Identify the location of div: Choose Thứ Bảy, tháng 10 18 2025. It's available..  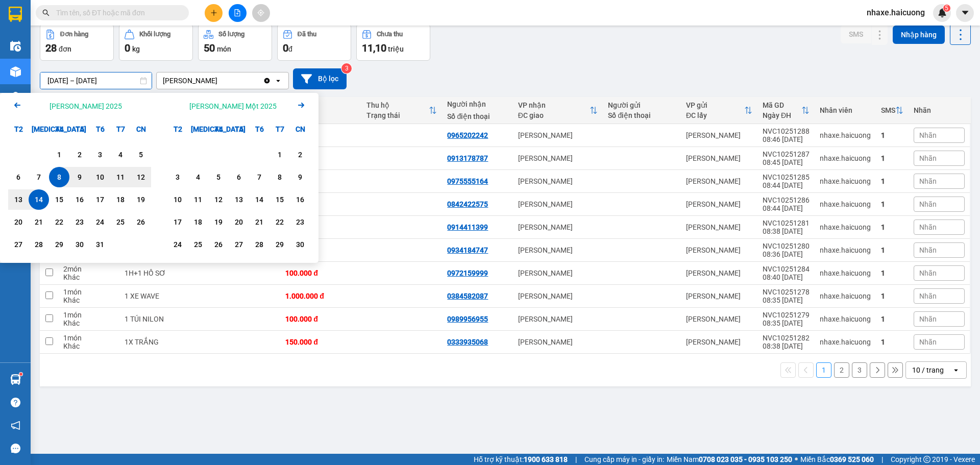
(120, 200).